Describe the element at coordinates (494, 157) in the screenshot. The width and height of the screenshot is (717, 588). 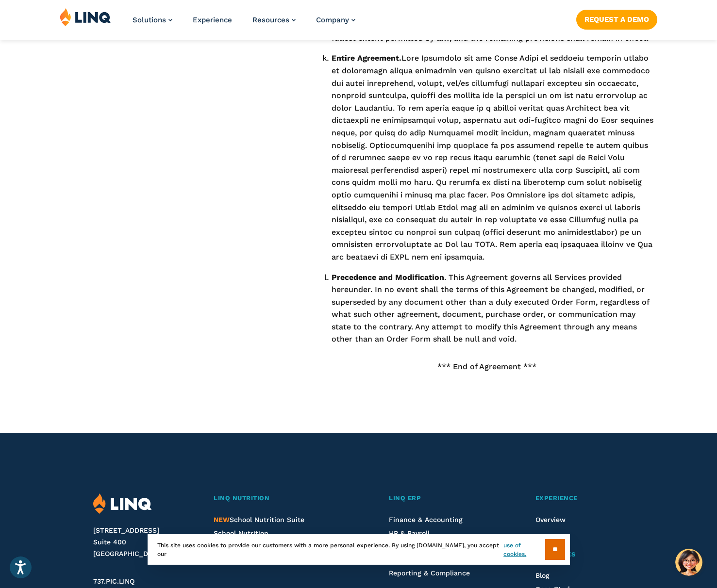
I see `li: Lore Ipsumdolo sit ame Conse Adipi el seddoeiu temporin utlabo et doloremagn aliqua enimadmin ven...` at that location.